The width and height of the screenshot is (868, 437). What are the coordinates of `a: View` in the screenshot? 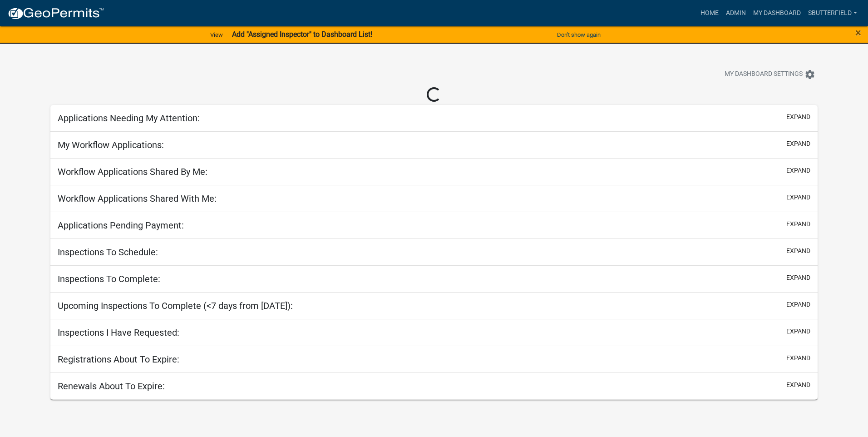 It's located at (217, 35).